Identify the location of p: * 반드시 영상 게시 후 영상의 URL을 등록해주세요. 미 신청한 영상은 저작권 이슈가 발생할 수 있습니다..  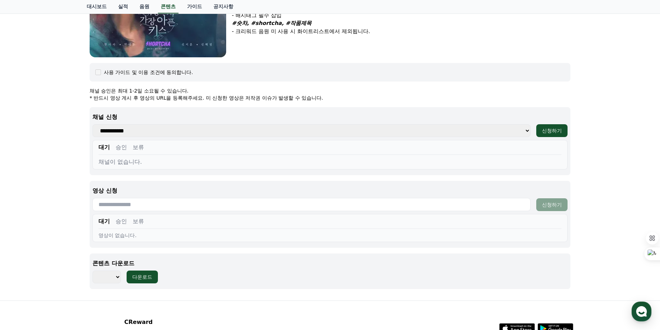
(330, 98).